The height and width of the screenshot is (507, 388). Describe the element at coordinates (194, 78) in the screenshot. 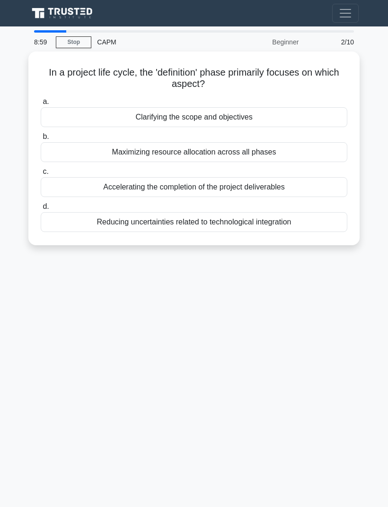

I see `h5: In a project life cycle, the 'definition' phase primarily focuses on which aspect?` at that location.